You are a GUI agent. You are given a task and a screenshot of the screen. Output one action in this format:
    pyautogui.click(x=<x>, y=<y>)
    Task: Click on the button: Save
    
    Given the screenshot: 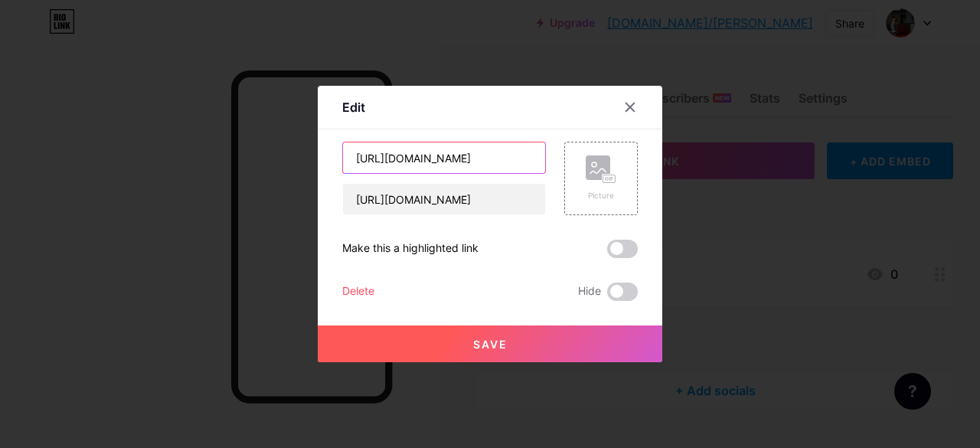 What is the action you would take?
    pyautogui.click(x=490, y=343)
    